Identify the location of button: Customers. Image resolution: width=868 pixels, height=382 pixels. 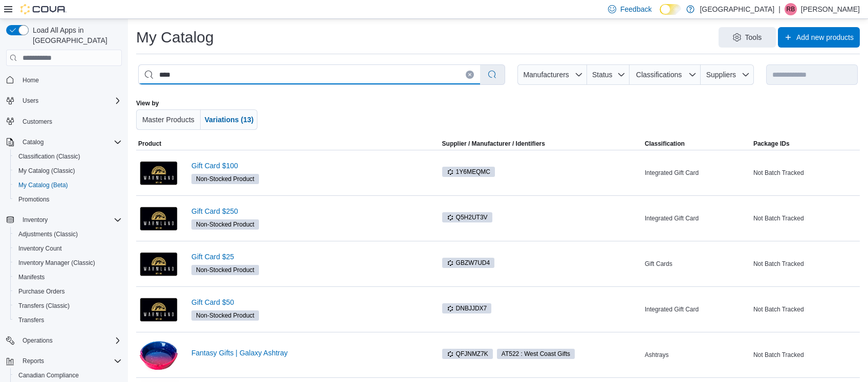
(64, 122).